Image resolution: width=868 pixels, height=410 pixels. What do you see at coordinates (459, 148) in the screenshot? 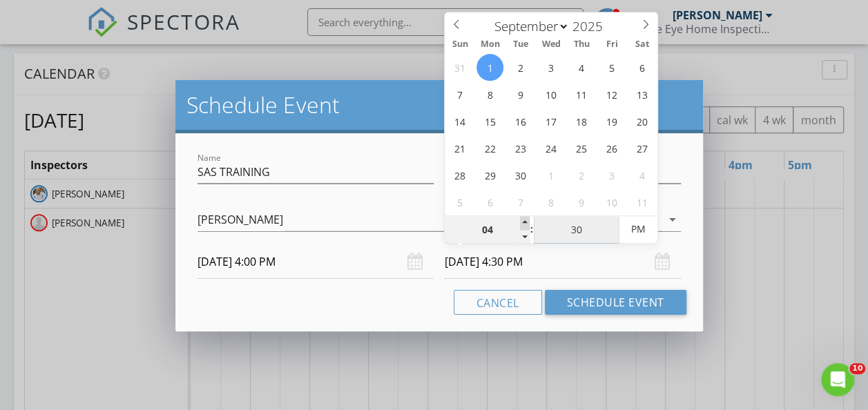
I see `span: September 21, 2025` at bounding box center [459, 148].